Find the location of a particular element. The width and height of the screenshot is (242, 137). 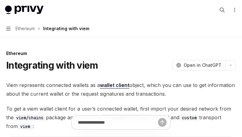

span: Ethereum is located at coordinates (25, 28).